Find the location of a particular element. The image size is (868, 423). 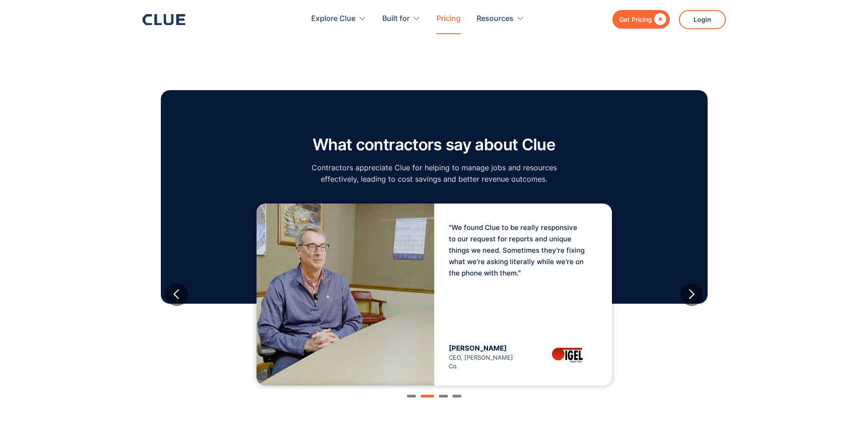

h2: What contractors say about Clue is located at coordinates (434, 144).